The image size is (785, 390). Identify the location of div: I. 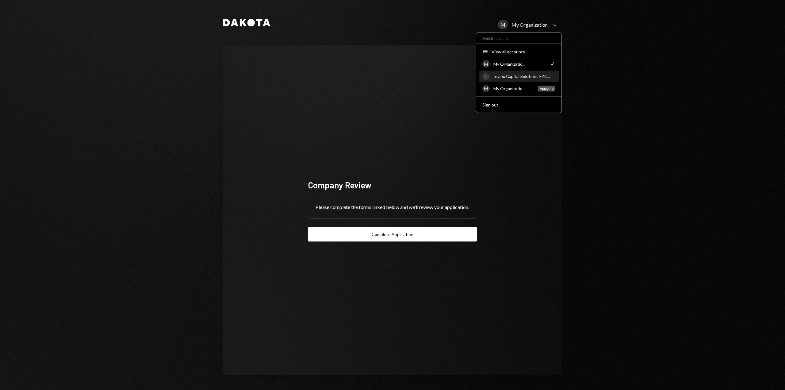
(486, 76).